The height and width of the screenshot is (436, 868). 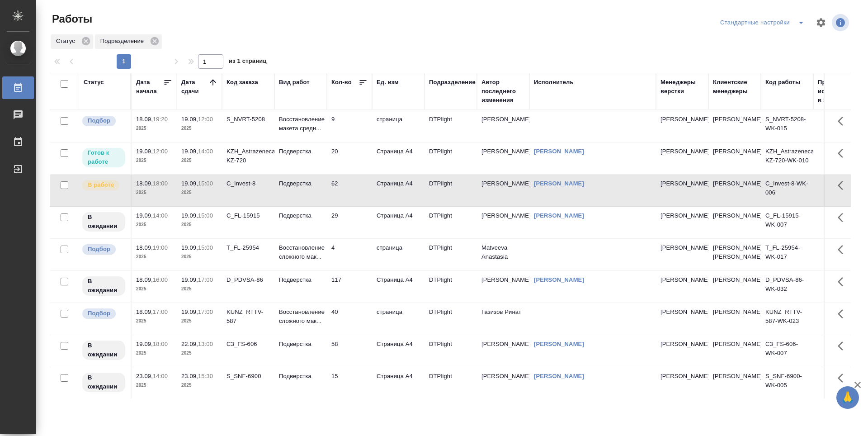 What do you see at coordinates (787, 222) in the screenshot?
I see `td: C_FL-15915-WK-007` at bounding box center [787, 222].